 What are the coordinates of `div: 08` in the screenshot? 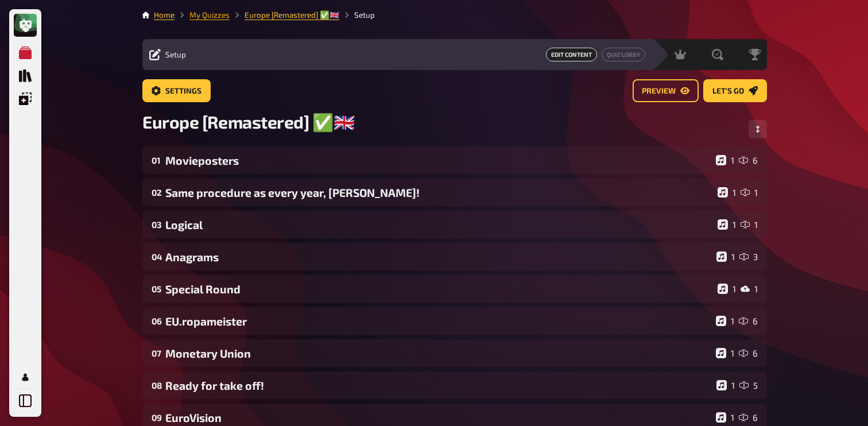 It's located at (156, 385).